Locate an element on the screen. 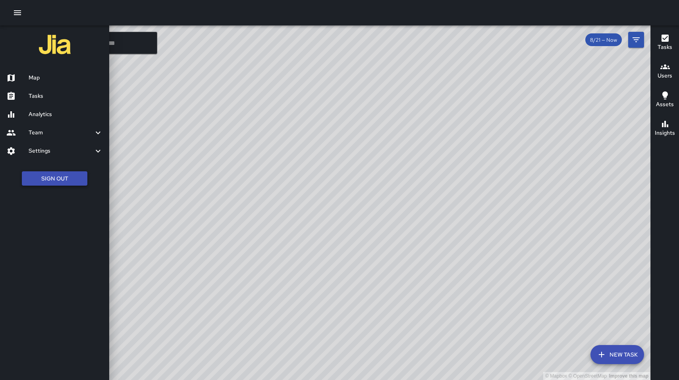  img: jia-logo is located at coordinates (55, 44).